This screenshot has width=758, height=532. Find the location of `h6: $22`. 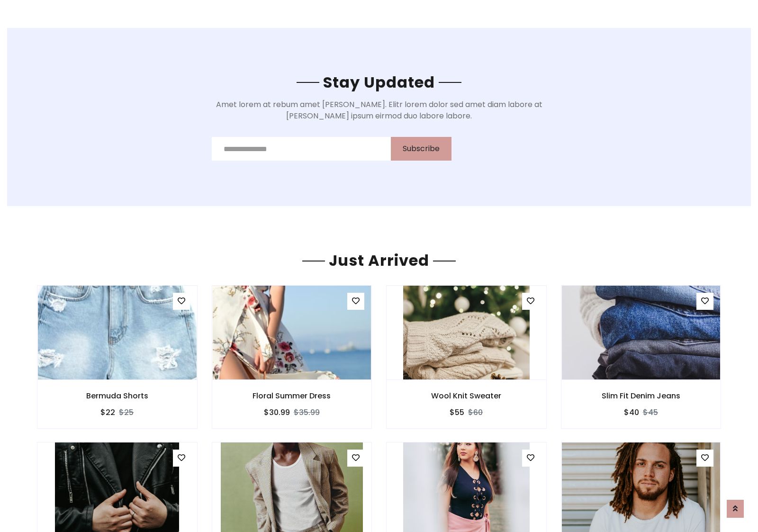

h6: $22 is located at coordinates (108, 412).